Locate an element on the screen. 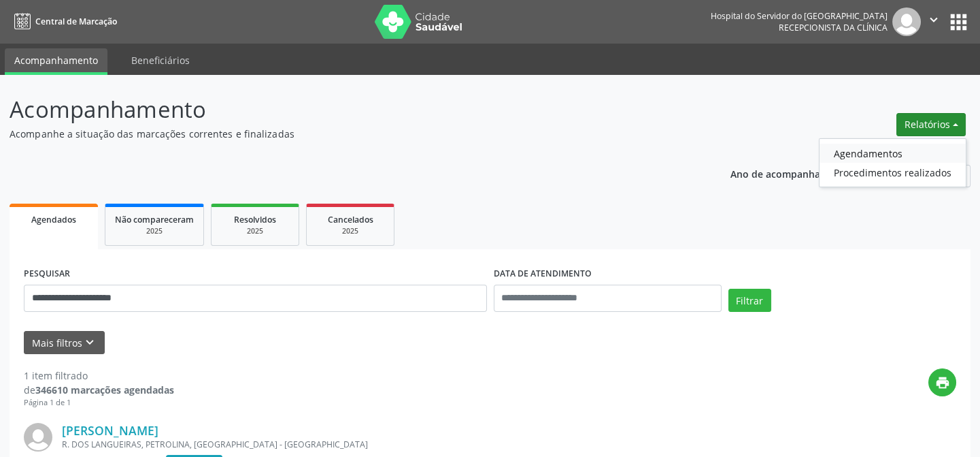  a: Central de Marcação is located at coordinates (63, 21).